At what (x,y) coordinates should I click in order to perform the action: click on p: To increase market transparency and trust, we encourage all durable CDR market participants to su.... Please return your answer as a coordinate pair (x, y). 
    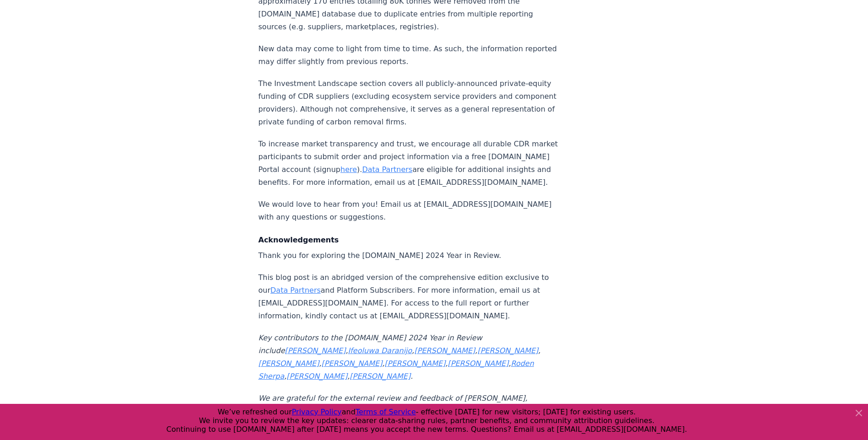
    Looking at the image, I should click on (410, 163).